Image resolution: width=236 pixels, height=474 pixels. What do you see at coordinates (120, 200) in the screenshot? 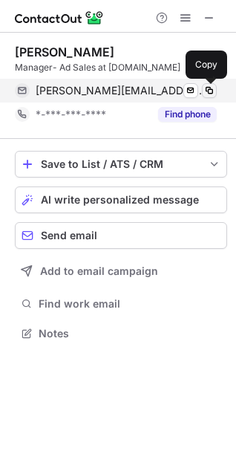
I see `span: AI write personalized message` at bounding box center [120, 200].